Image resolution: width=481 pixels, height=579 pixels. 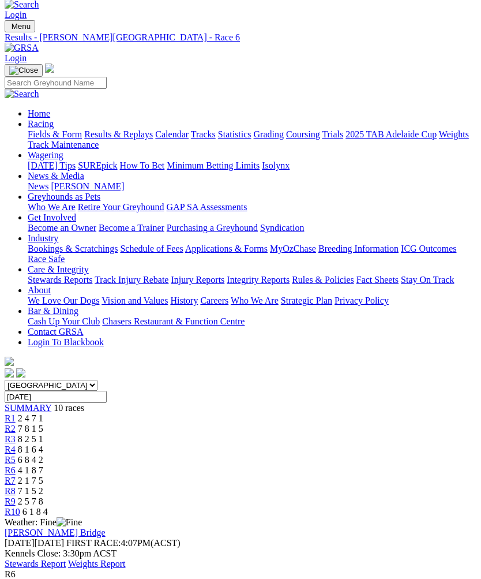 What do you see at coordinates (43, 238) in the screenshot?
I see `a: Industry` at bounding box center [43, 238].